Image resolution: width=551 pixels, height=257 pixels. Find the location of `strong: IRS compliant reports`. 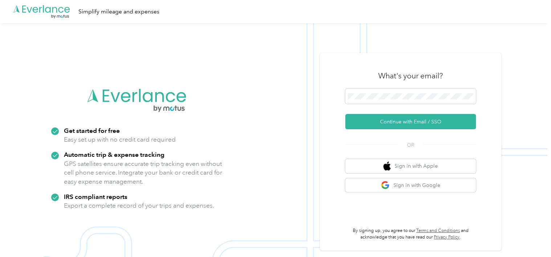

strong: IRS compliant reports is located at coordinates (95, 196).